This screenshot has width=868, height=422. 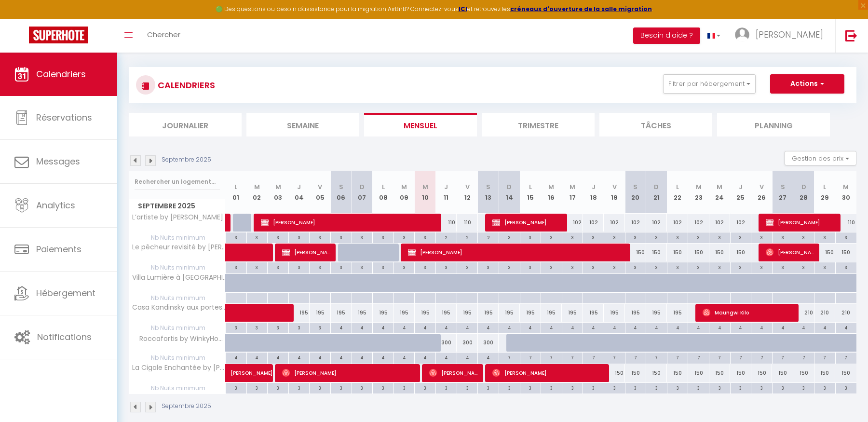 I want to click on th: 24, so click(x=720, y=192).